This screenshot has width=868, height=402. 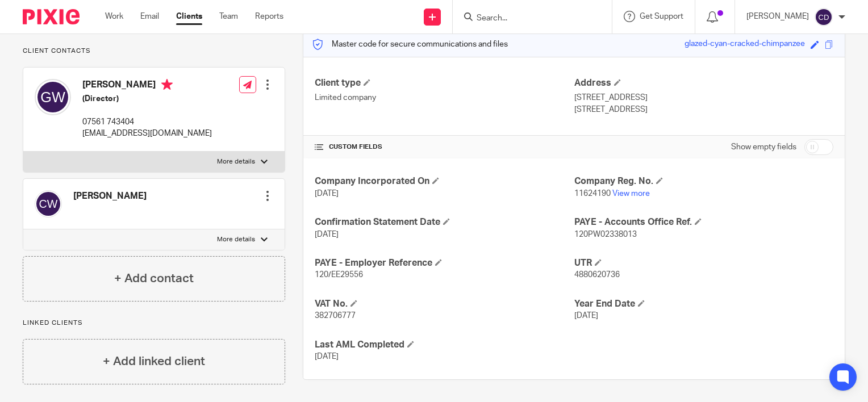 I want to click on img: Pixie, so click(x=51, y=17).